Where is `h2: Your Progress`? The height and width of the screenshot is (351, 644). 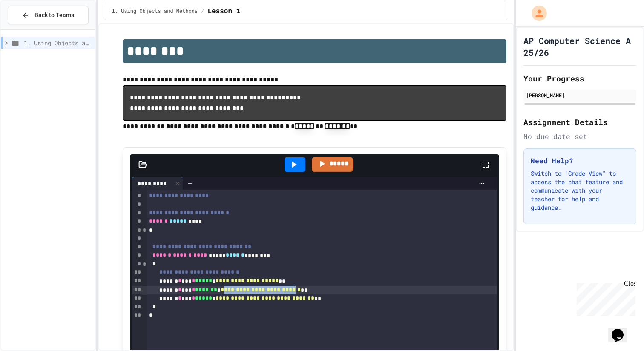 h2: Your Progress is located at coordinates (580, 78).